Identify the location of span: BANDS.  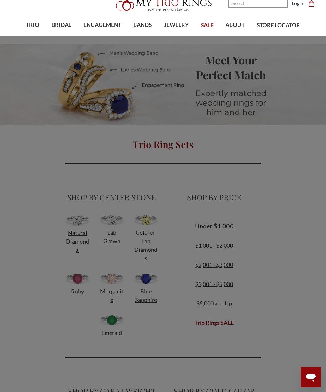
(143, 25).